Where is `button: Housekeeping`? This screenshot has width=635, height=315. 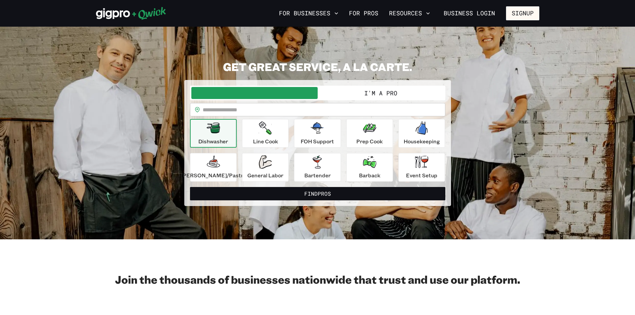
button: Housekeeping is located at coordinates (422, 133).